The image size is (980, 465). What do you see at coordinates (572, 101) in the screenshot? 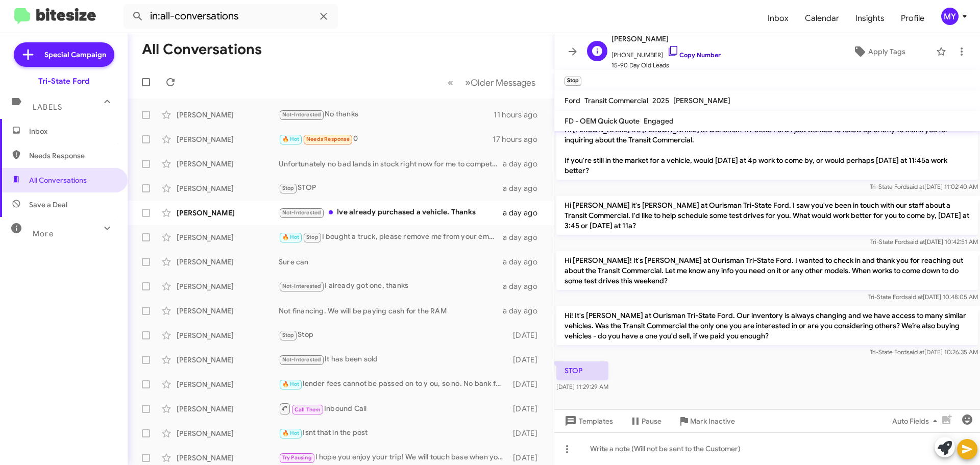
I see `span: Ford` at bounding box center [572, 101].